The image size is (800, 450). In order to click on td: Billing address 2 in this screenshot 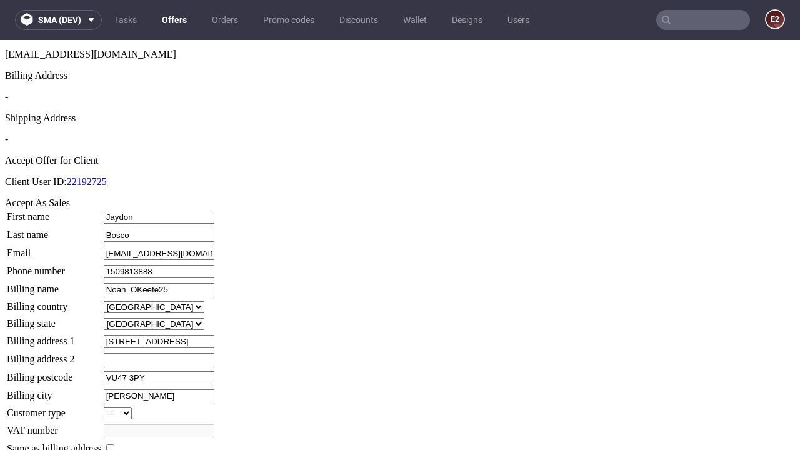, I will do `click(54, 319)`.